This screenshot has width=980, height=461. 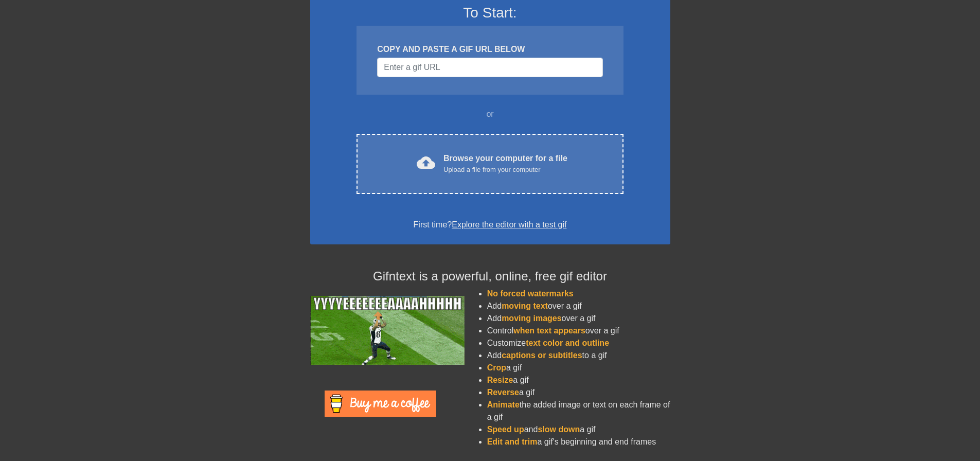 I want to click on div: COPY AND PASTE A GIF URL BELOW, so click(x=490, y=49).